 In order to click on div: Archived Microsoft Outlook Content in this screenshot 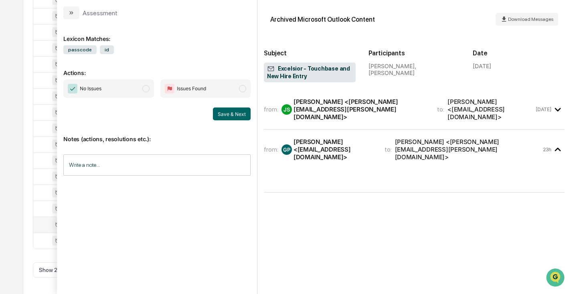, I will do `click(322, 19)`.